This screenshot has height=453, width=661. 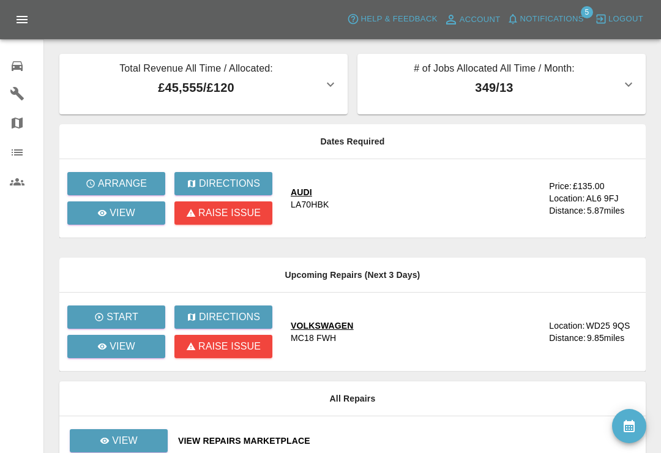 What do you see at coordinates (22, 20) in the screenshot?
I see `button: Open drawer` at bounding box center [22, 20].